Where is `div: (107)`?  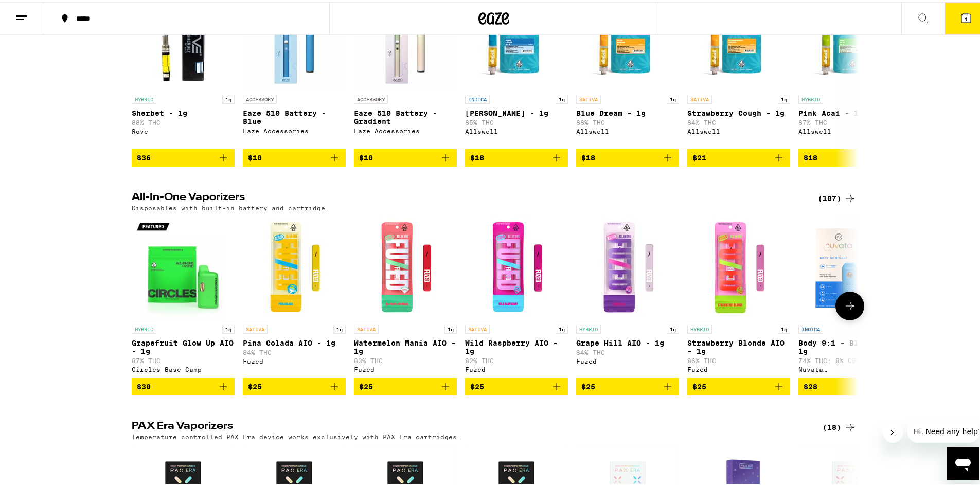
div: (107) is located at coordinates (837, 197).